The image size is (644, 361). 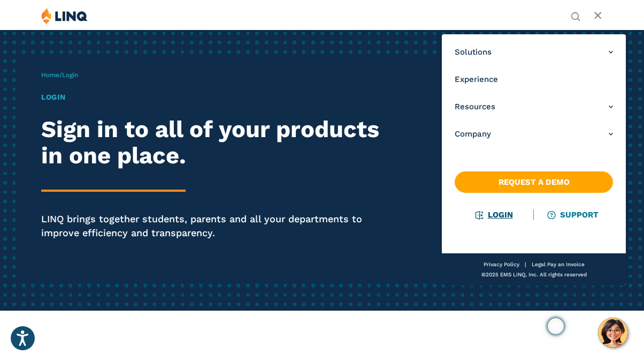 I want to click on span: Experience, so click(x=476, y=79).